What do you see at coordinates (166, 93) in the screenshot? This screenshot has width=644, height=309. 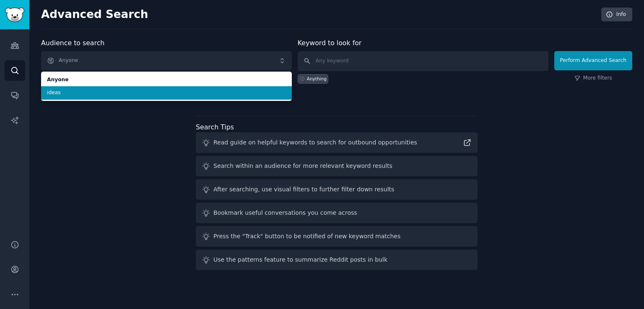 I see `span: ideas` at bounding box center [166, 93].